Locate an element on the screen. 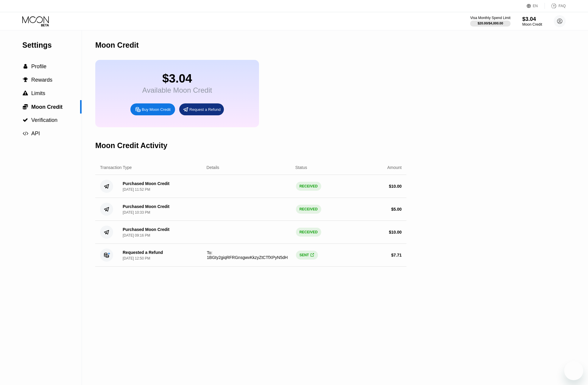 Image resolution: width=588 pixels, height=385 pixels. span: API is located at coordinates (35, 134).